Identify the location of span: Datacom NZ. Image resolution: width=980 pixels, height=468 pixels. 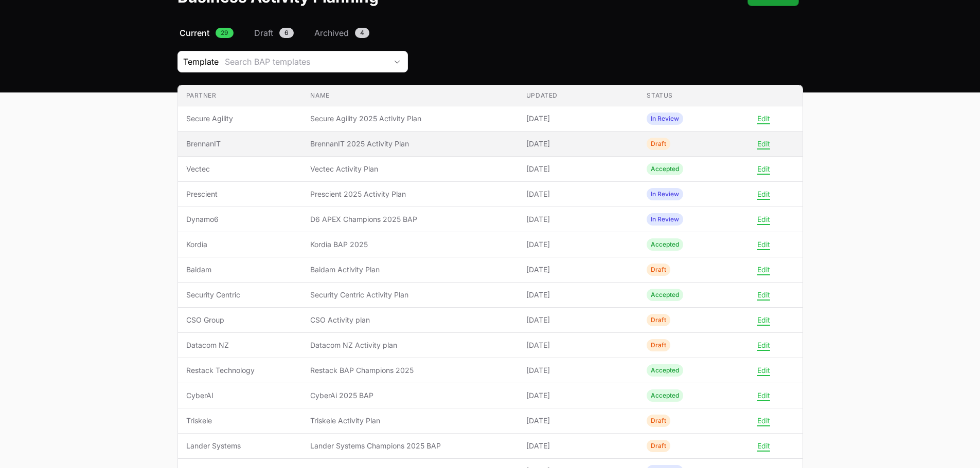
(240, 346).